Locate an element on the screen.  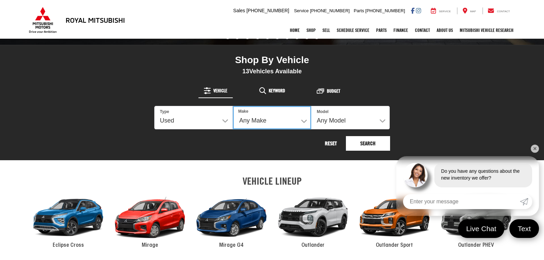
a: Instagram: Click to visit our Instagram page is located at coordinates (418, 11).